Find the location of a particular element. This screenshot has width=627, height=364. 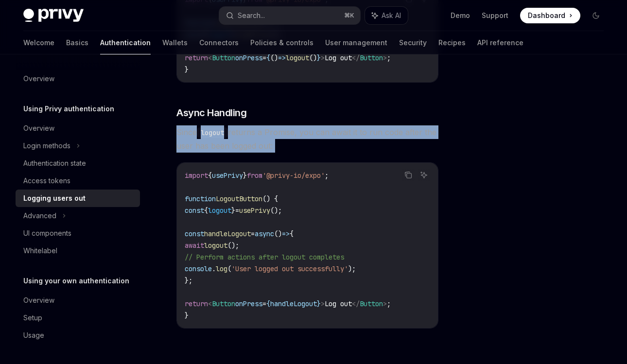

span: Dashboard is located at coordinates (546, 15).